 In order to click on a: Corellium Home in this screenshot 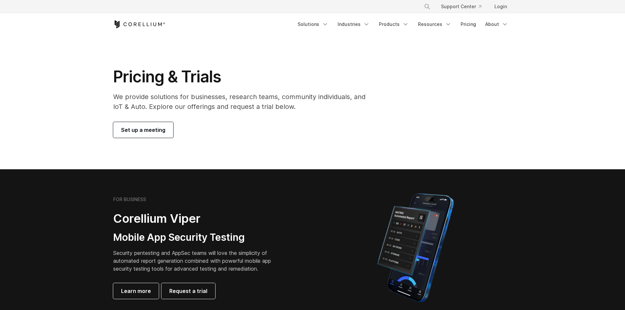, I will do `click(139, 24)`.